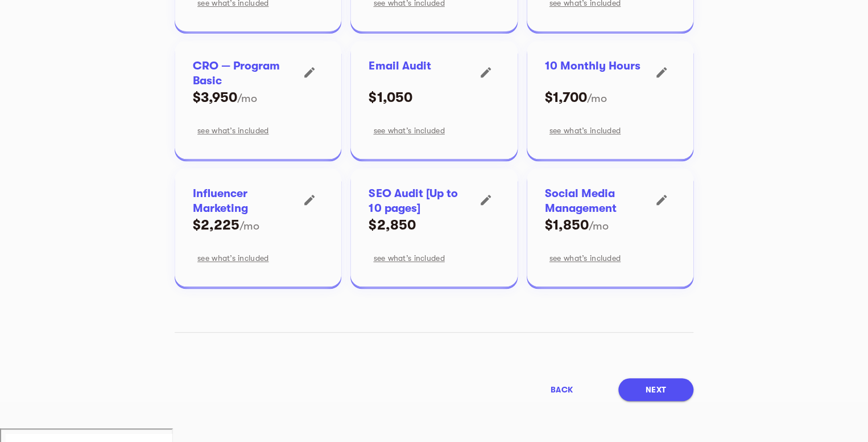 This screenshot has width=868, height=442. What do you see at coordinates (561, 389) in the screenshot?
I see `span: back` at bounding box center [561, 389].